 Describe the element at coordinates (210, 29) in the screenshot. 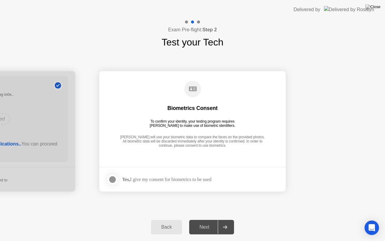

I see `b: Step 2` at that location.